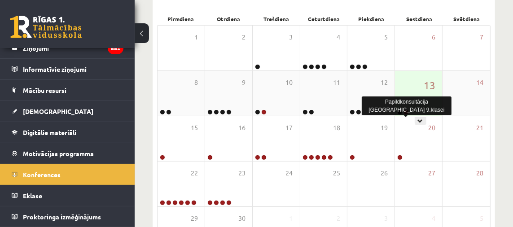 The height and width of the screenshot is (227, 513). I want to click on a: Digitālie materiāli, so click(67, 132).